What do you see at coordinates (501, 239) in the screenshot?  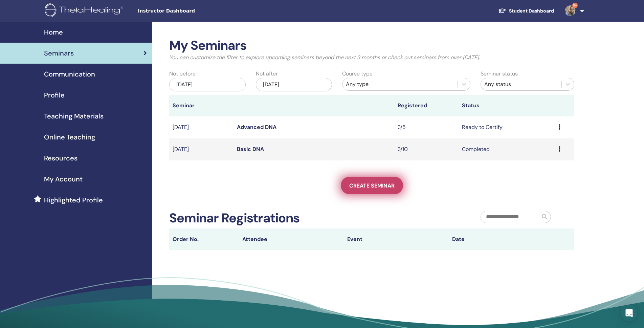 I see `th: Date` at bounding box center [501, 239].